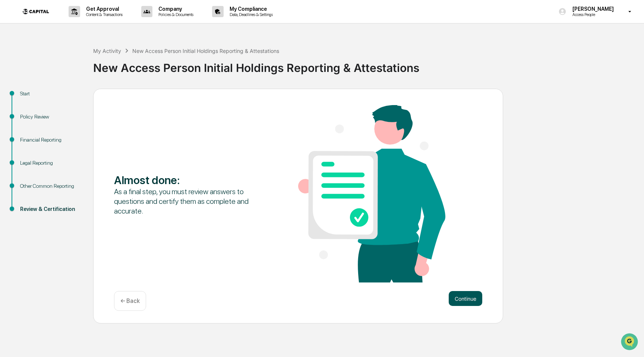  What do you see at coordinates (175, 14) in the screenshot?
I see `p: Policies & Documents` at bounding box center [175, 14].